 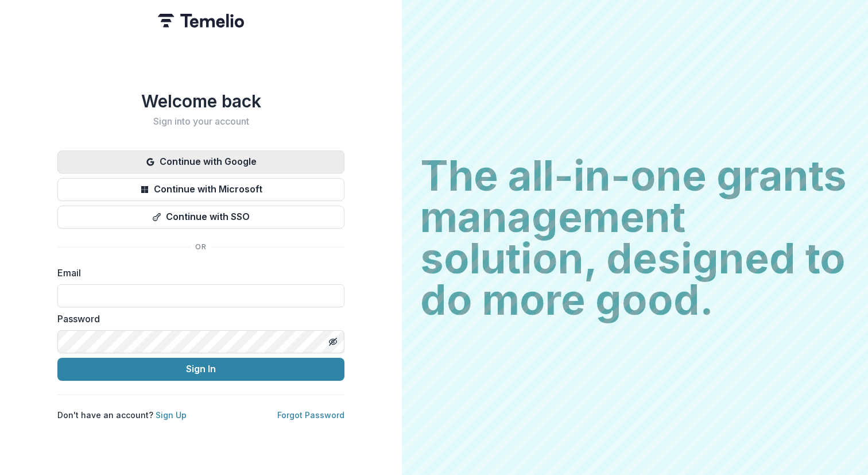 What do you see at coordinates (333, 342) in the screenshot?
I see `button: Toggle password visibility` at bounding box center [333, 342].